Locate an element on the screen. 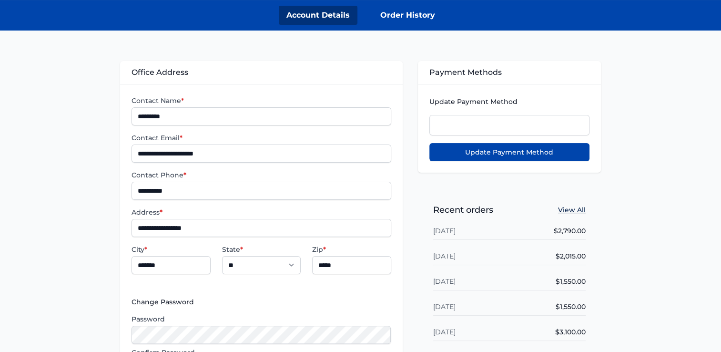 This screenshot has width=721, height=352. dd: $3,100.00 is located at coordinates (571, 332).